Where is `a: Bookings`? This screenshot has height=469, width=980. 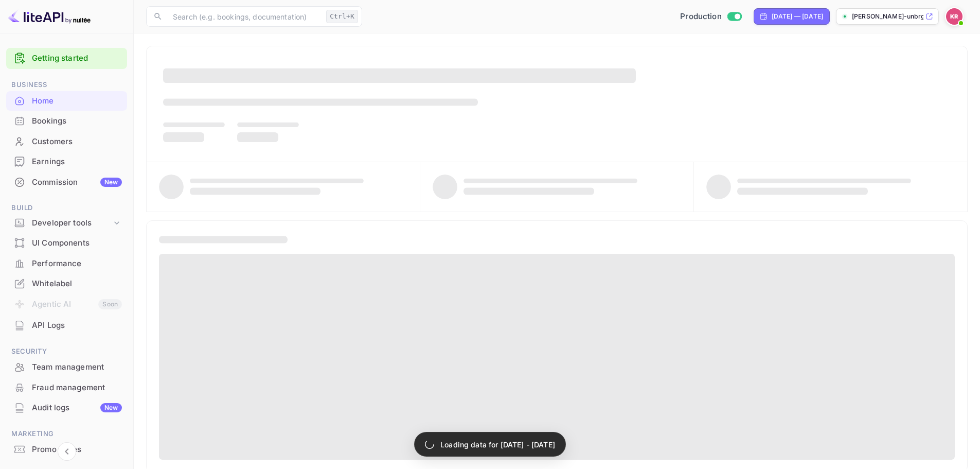 a: Bookings is located at coordinates (67, 121).